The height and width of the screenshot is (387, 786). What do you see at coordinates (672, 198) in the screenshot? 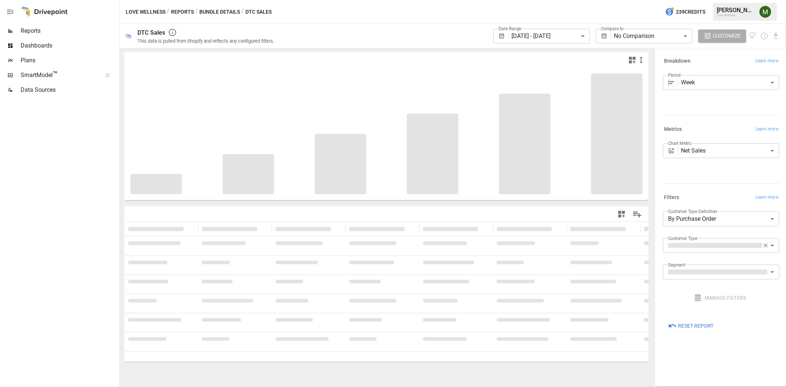
I see `h6: Filters` at bounding box center [672, 198].